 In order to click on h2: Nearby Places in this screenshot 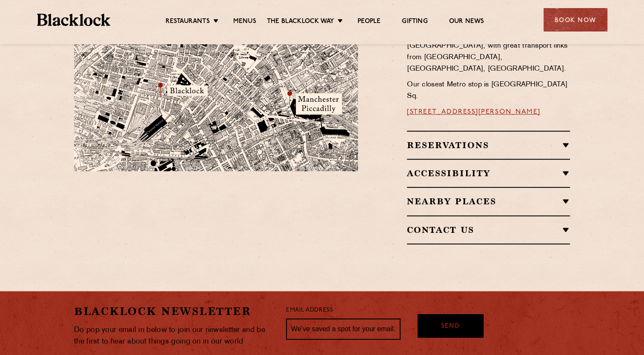, I will do `click(488, 201)`.